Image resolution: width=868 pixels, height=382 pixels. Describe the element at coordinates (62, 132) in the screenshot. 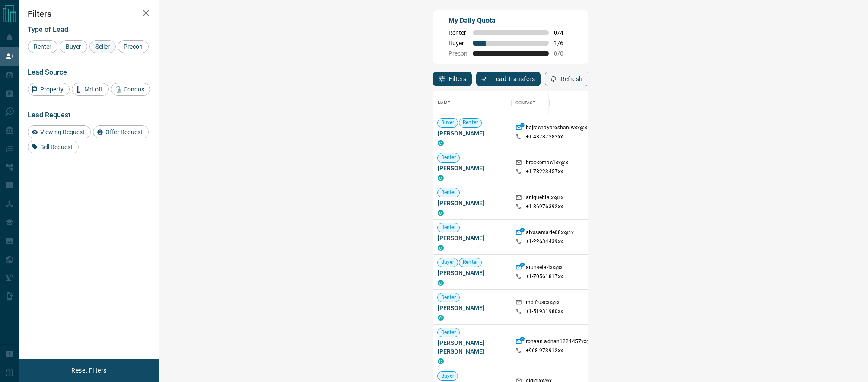

I see `span: Viewing Request` at that location.